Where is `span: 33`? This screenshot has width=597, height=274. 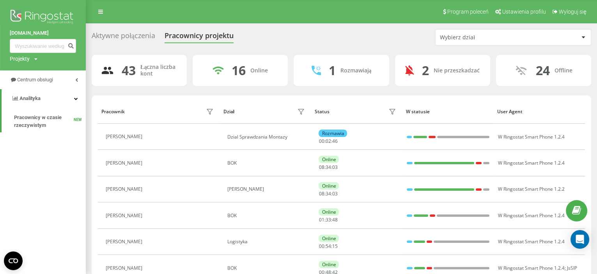
span: 33 is located at coordinates (328, 220).